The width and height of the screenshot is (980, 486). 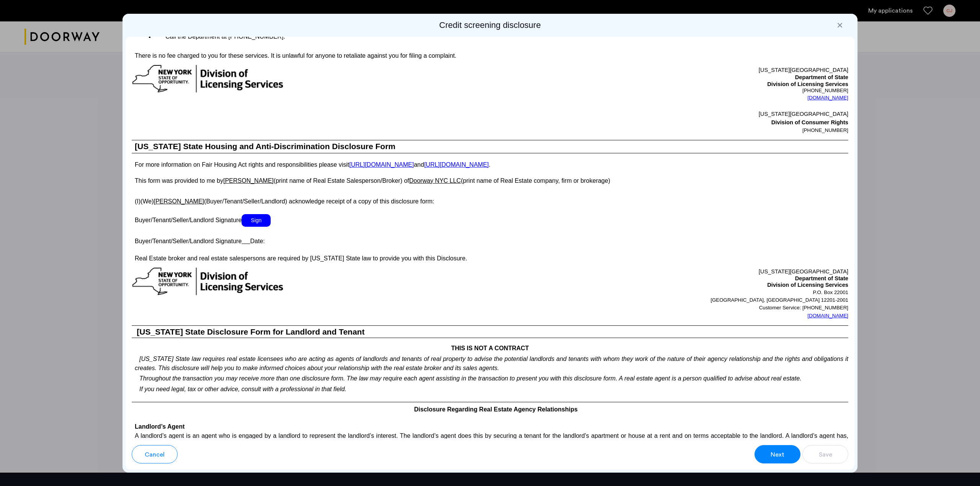 I want to click on p: A landlord’s agent is an agent who is engaged by a landlord to represent the landlord’s interest...., so click(x=490, y=450).